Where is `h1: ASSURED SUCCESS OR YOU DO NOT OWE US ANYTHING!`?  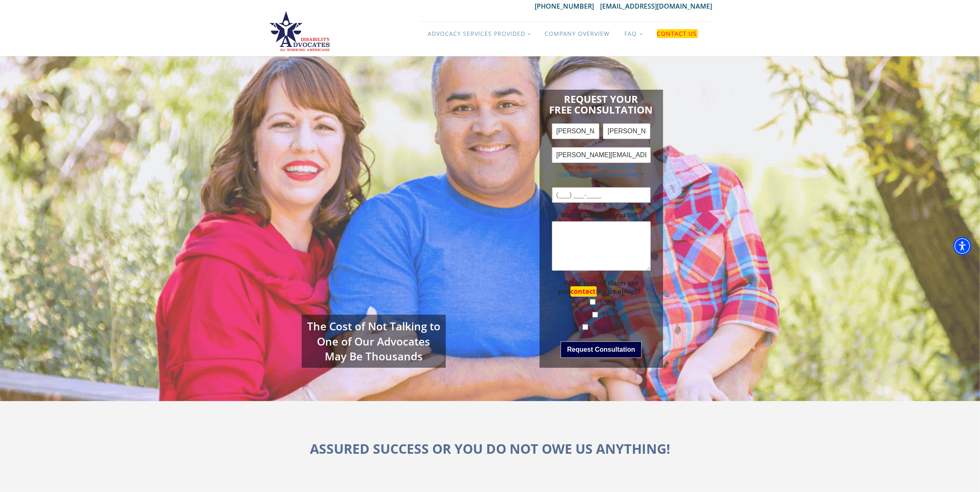
h1: ASSURED SUCCESS OR YOU DO NOT OWE US ANYTHING! is located at coordinates (490, 448).